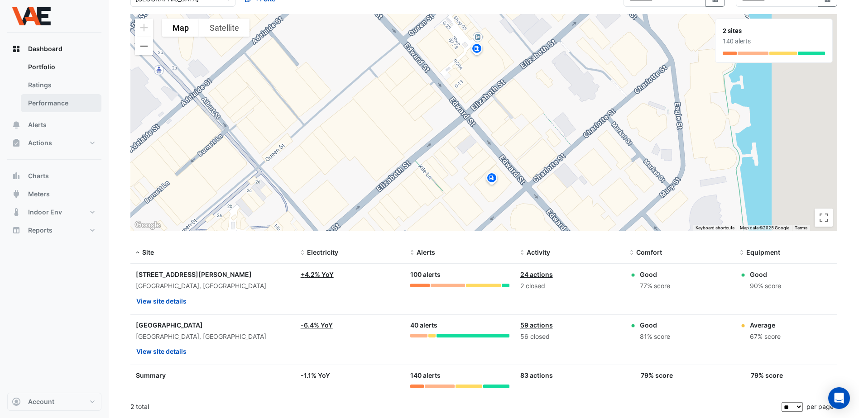 This screenshot has width=859, height=418. What do you see at coordinates (317, 274) in the screenshot?
I see `a: +4.2% YoY` at bounding box center [317, 274].